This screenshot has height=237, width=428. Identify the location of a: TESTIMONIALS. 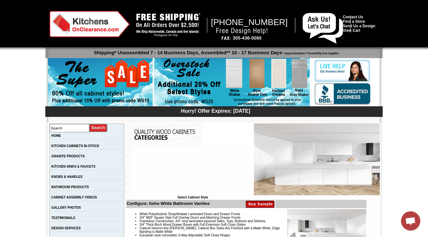
(63, 218).